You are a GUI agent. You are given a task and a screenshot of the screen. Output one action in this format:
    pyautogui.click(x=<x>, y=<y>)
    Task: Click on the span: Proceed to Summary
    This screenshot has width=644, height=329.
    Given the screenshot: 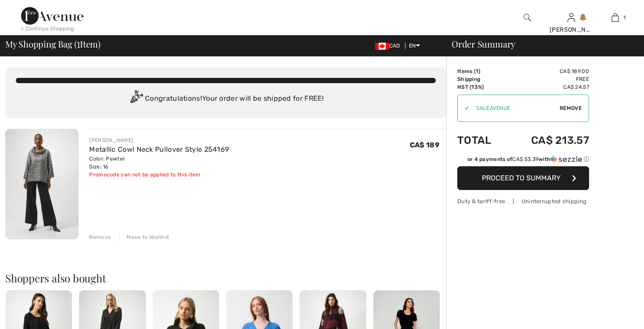 What is the action you would take?
    pyautogui.click(x=521, y=178)
    